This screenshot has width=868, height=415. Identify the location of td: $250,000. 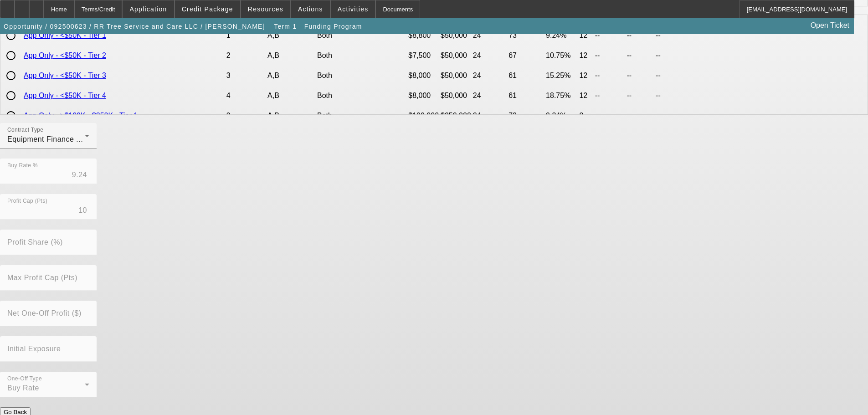
(455, 116).